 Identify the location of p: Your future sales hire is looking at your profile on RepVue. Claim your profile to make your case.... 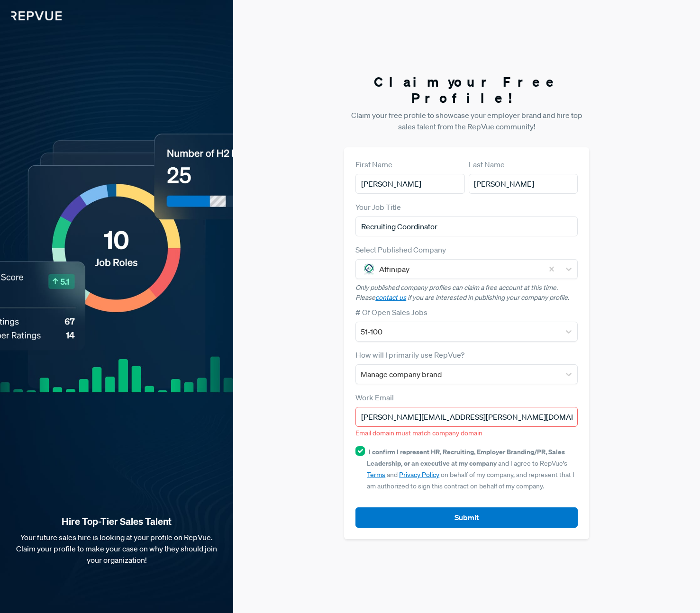
(116, 549).